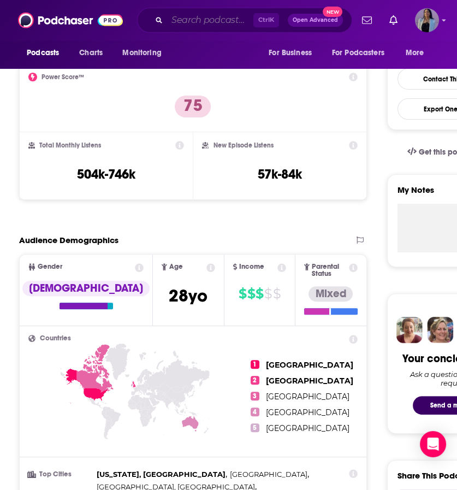 This screenshot has width=457, height=490. I want to click on span: 28 yo, so click(188, 296).